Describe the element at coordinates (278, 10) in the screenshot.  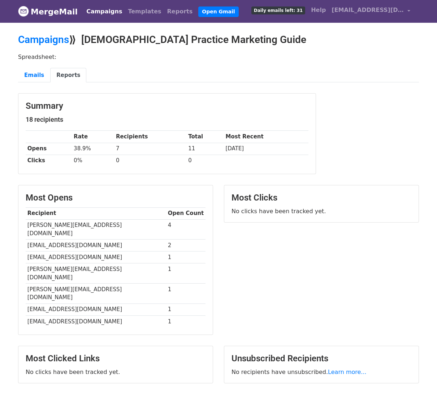
I see `a: Daily emails left: 31` at that location.